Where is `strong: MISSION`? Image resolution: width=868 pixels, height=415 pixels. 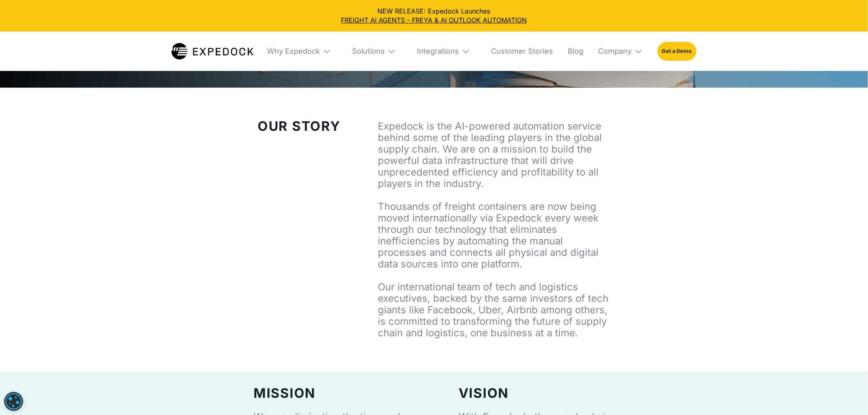
strong: MISSION is located at coordinates (285, 393).